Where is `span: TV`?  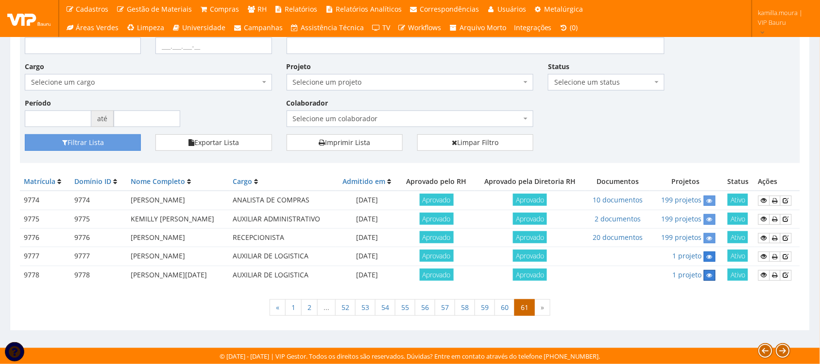
span: TV is located at coordinates (386, 27).